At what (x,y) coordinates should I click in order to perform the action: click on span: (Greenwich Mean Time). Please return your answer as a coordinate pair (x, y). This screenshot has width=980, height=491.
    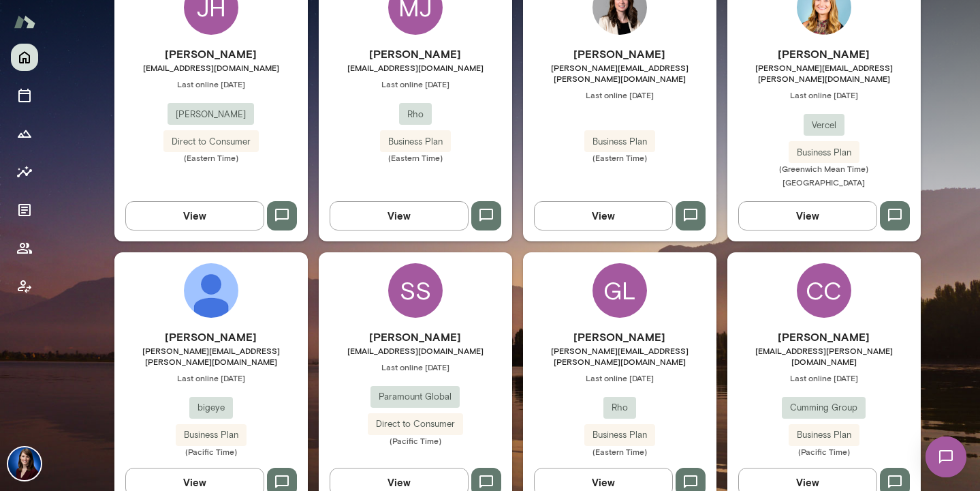
    Looking at the image, I should click on (824, 168).